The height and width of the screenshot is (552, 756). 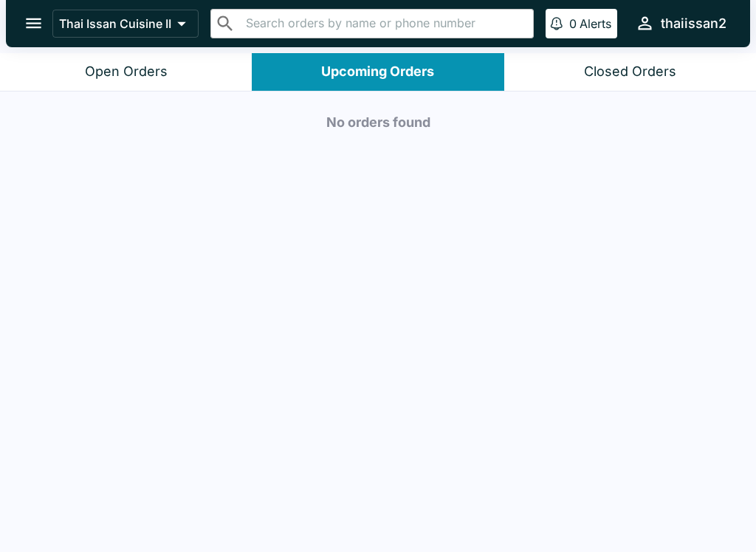 What do you see at coordinates (629, 72) in the screenshot?
I see `div: Closed Orders` at bounding box center [629, 72].